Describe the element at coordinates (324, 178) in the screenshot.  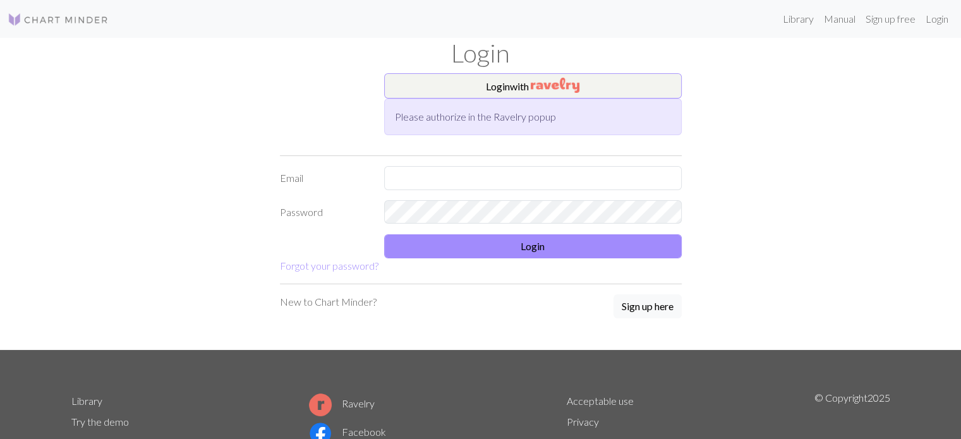
I see `label: Email` at that location.